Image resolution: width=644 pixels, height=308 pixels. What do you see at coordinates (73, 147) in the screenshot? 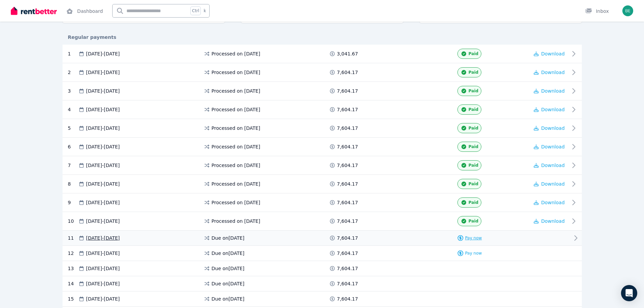
I see `div: 6` at bounding box center [73, 147].